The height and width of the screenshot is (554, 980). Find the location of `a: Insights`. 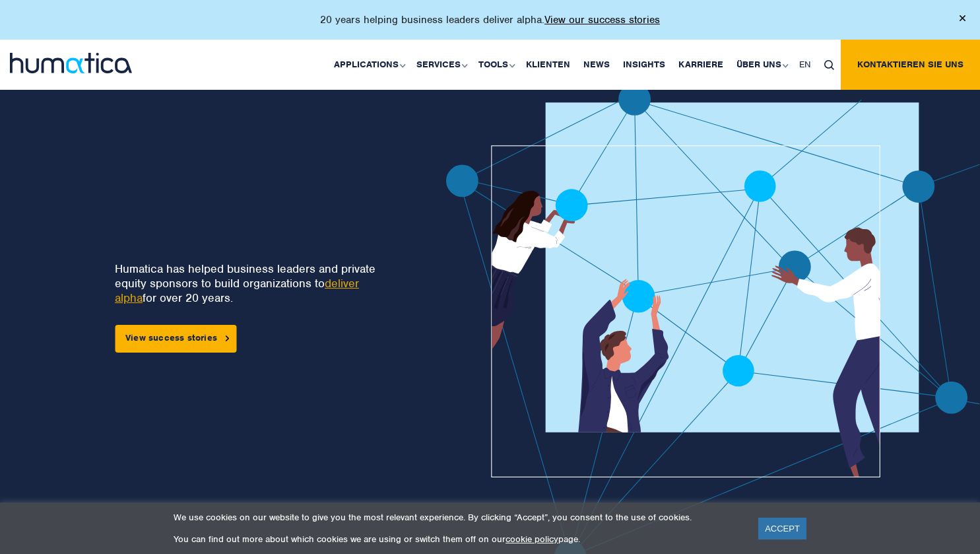

a: Insights is located at coordinates (644, 65).